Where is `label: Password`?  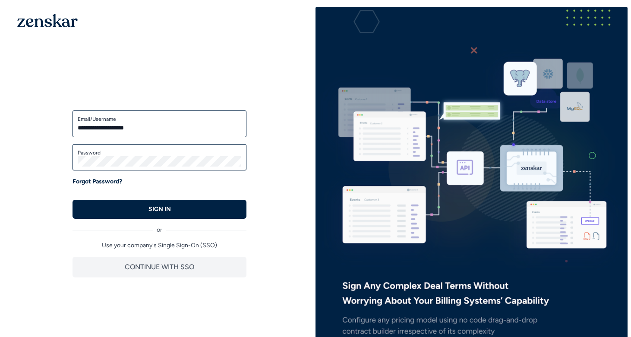
label: Password is located at coordinates (159, 153).